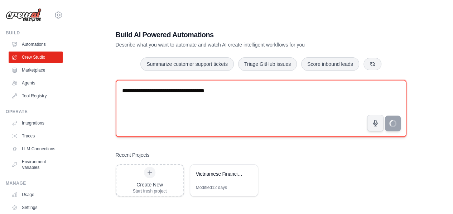 This screenshot has width=453, height=214. What do you see at coordinates (211, 188) in the screenshot?
I see `div: Modified 12 days` at bounding box center [211, 188].